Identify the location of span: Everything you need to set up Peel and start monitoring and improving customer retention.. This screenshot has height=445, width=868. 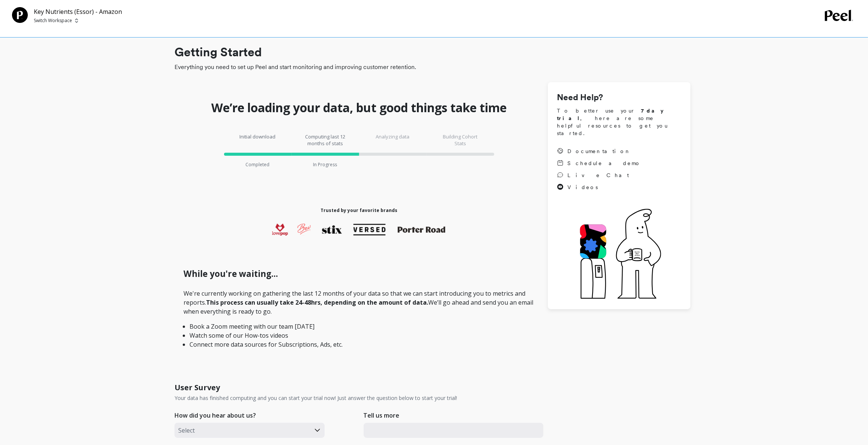
(432, 67).